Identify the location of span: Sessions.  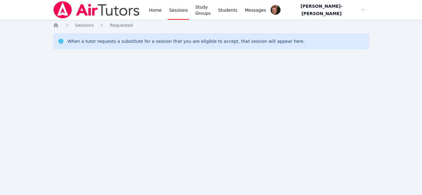
(84, 25).